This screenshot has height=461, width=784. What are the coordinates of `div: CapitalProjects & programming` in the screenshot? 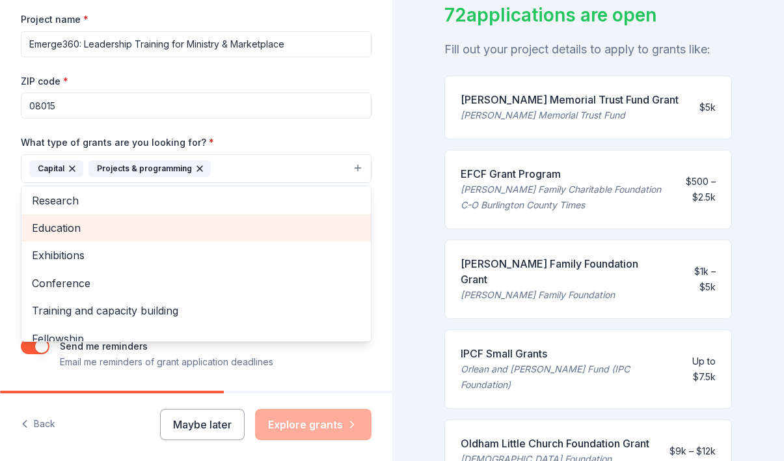 It's located at (196, 264).